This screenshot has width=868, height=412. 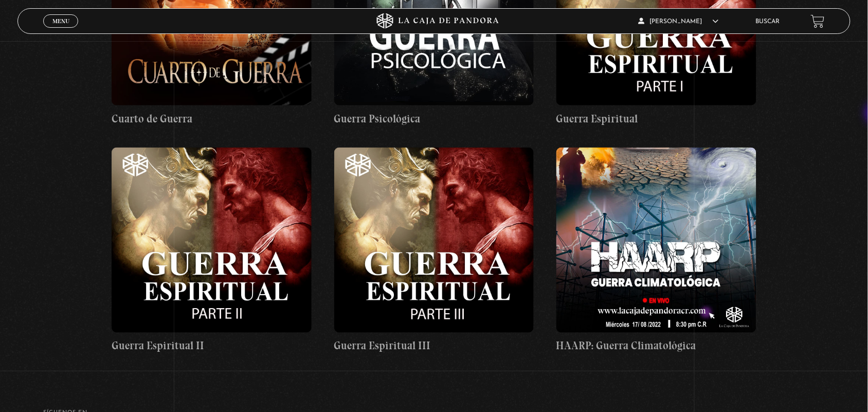 What do you see at coordinates (211, 251) in the screenshot?
I see `a: Guerra Espiritual II` at bounding box center [211, 251].